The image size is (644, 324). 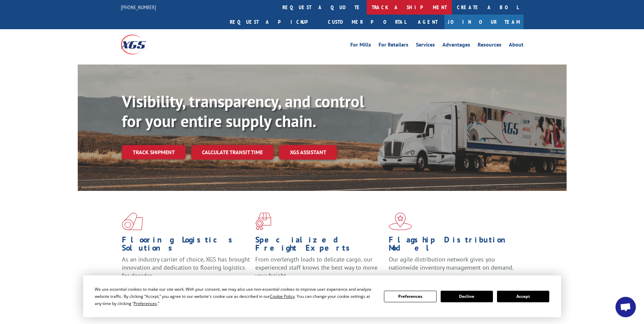 I want to click on button: Preferences, so click(x=410, y=296).